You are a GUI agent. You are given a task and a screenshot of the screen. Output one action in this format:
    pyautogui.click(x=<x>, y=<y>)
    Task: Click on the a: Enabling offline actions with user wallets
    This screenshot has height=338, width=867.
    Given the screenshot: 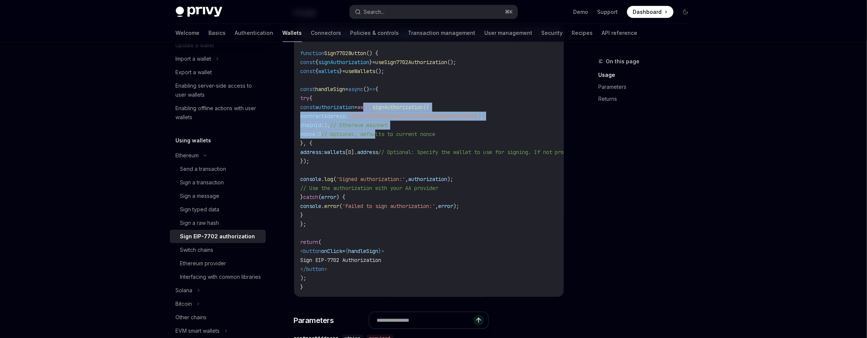 What is the action you would take?
    pyautogui.click(x=218, y=113)
    